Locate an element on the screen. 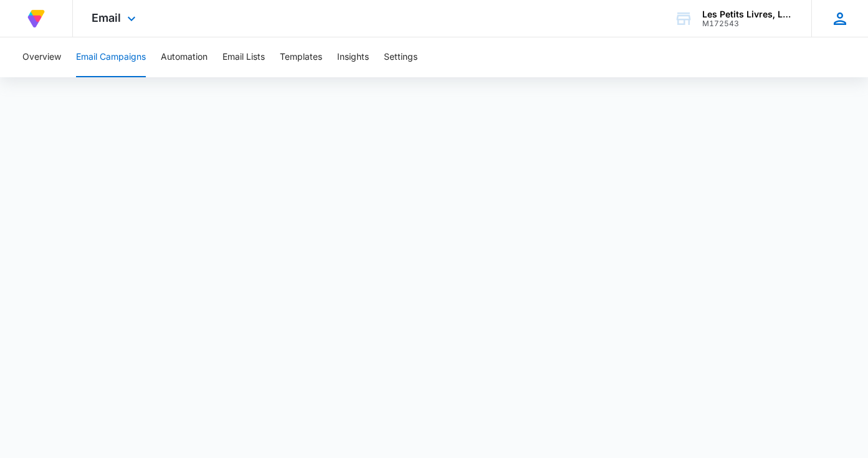 The image size is (868, 458). button: Email Campaigns is located at coordinates (111, 57).